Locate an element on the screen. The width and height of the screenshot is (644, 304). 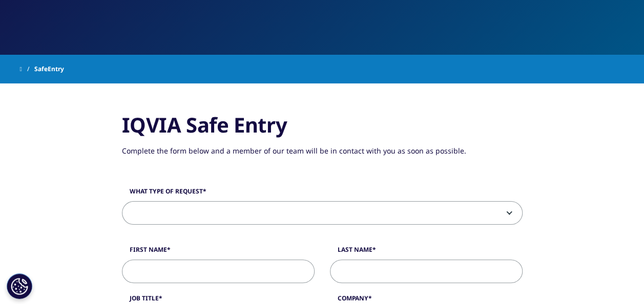
label: First Name is located at coordinates (218, 252).